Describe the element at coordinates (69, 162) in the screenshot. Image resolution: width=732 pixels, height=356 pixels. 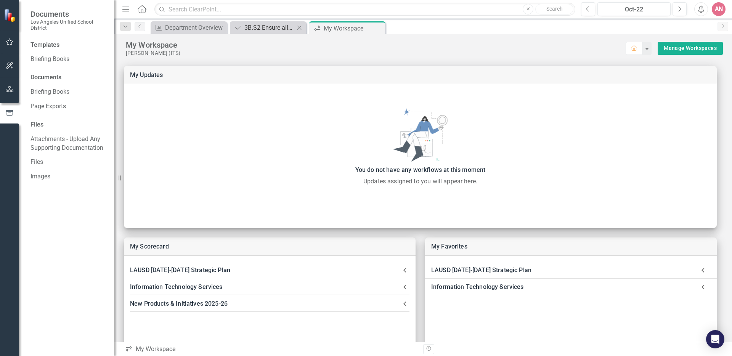
I see `a: Files` at that location.